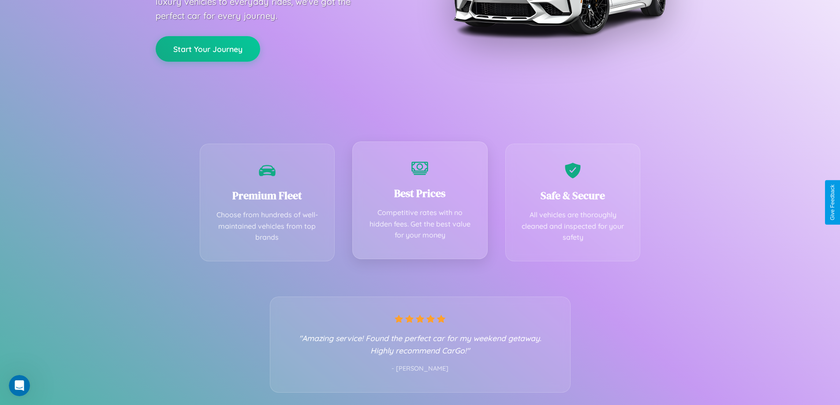 Image resolution: width=840 pixels, height=405 pixels. What do you see at coordinates (832, 202) in the screenshot?
I see `div: Give Feedback` at bounding box center [832, 202].